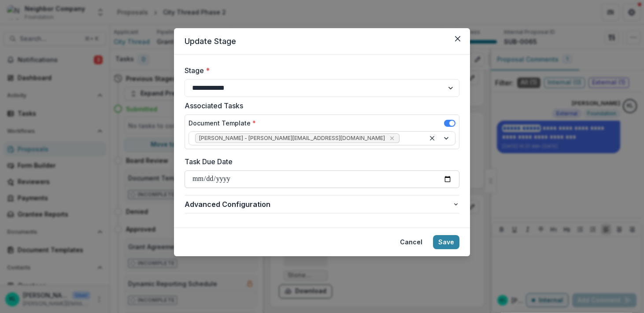 The width and height of the screenshot is (644, 313). I want to click on button: Save, so click(446, 242).